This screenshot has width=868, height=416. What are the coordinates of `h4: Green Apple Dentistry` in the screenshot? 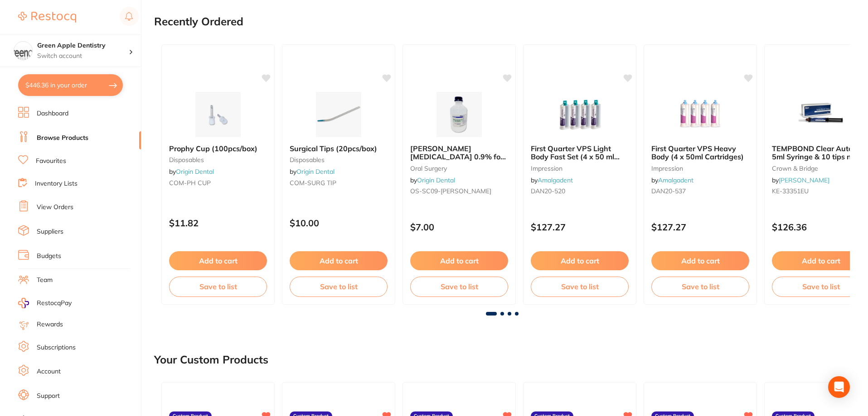 It's located at (83, 46).